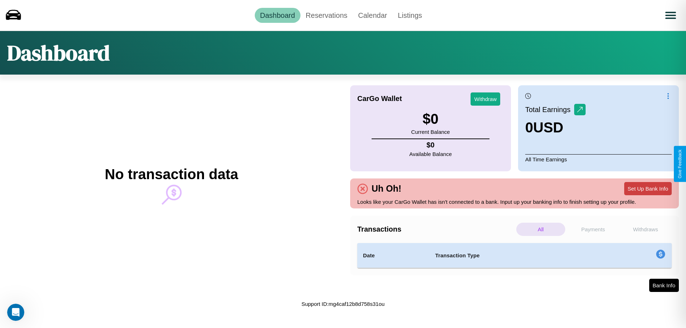 The width and height of the screenshot is (686, 328). Describe the element at coordinates (393, 256) in the screenshot. I see `h4: Date` at that location.